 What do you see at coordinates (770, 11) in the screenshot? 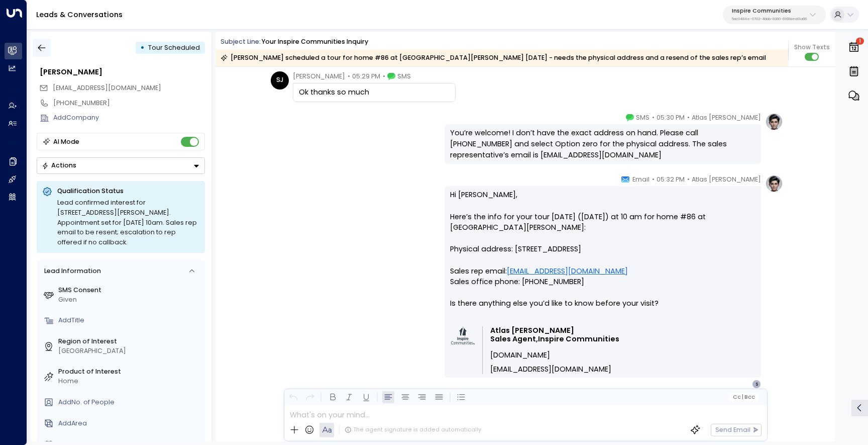
I see `p: Inspire Communities` at bounding box center [770, 11].